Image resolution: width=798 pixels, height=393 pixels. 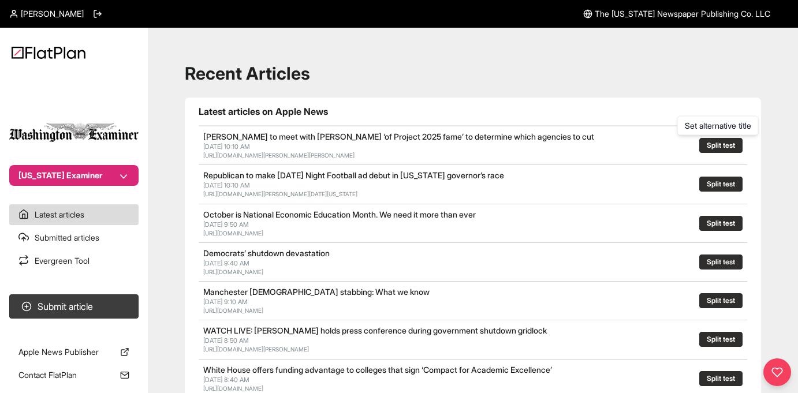 I want to click on a: Democrats’ shutdown devastation, so click(x=266, y=253).